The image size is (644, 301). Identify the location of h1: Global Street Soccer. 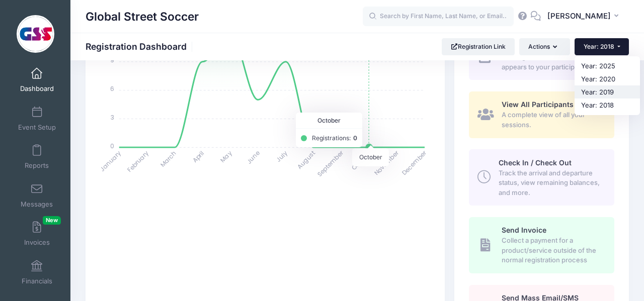
(142, 16).